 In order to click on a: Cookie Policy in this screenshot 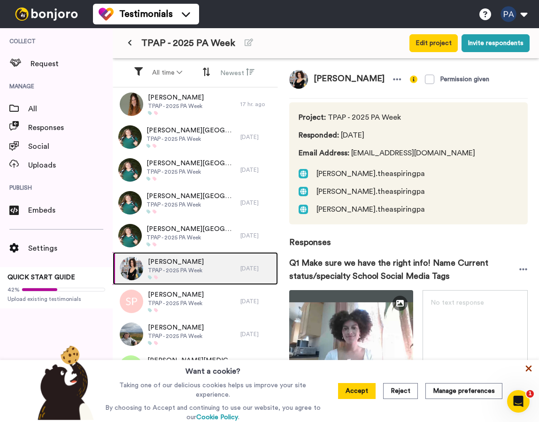, I will do `click(217, 417)`.